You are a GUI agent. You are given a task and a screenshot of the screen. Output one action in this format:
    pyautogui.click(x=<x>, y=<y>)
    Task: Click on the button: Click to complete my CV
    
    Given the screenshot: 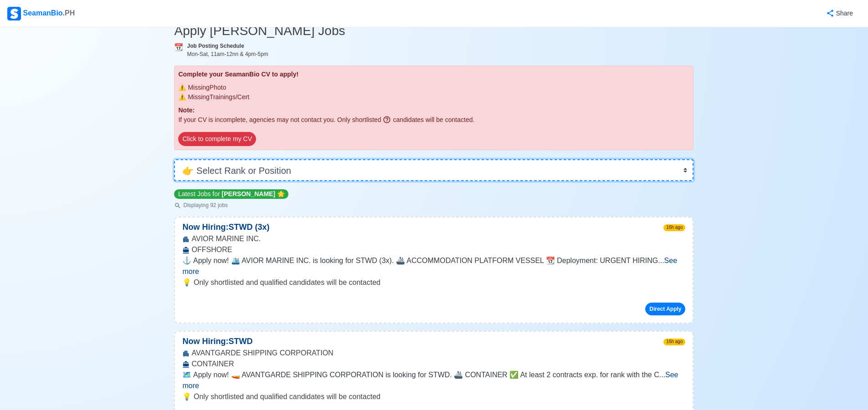 What is the action you would take?
    pyautogui.click(x=217, y=139)
    